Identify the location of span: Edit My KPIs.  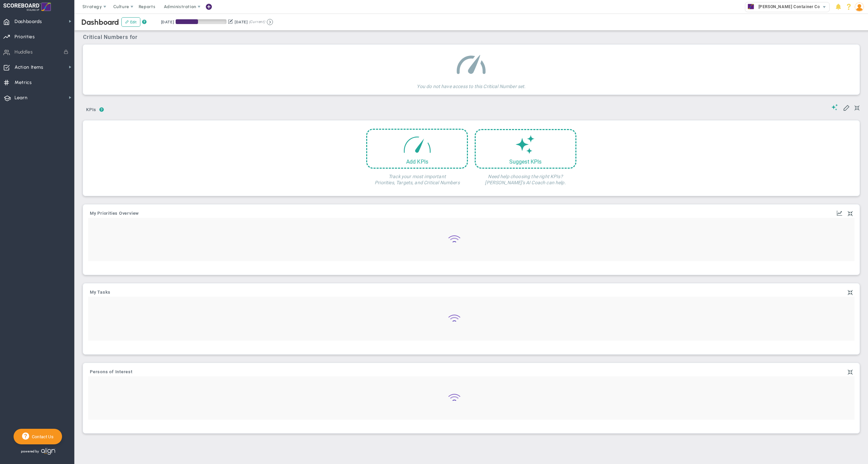
(846, 107).